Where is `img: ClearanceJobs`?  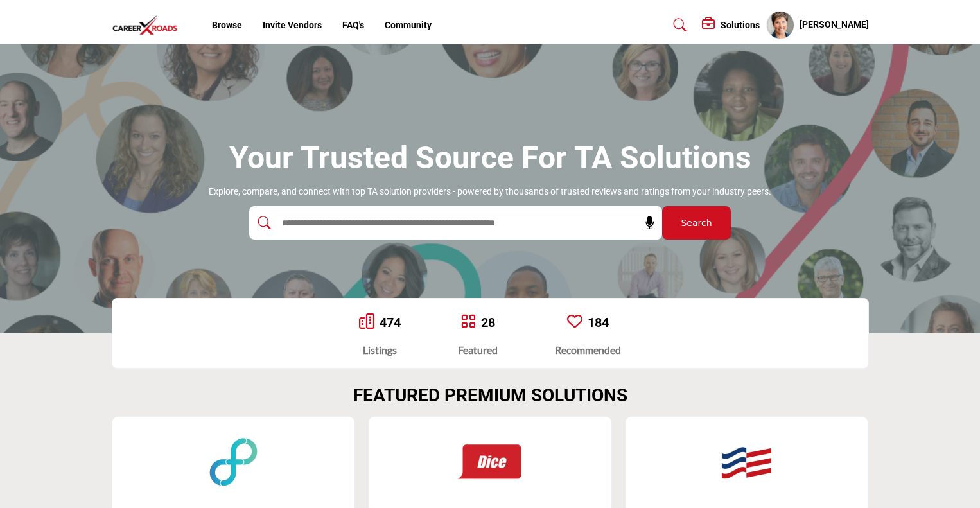 img: ClearanceJobs is located at coordinates (747, 462).